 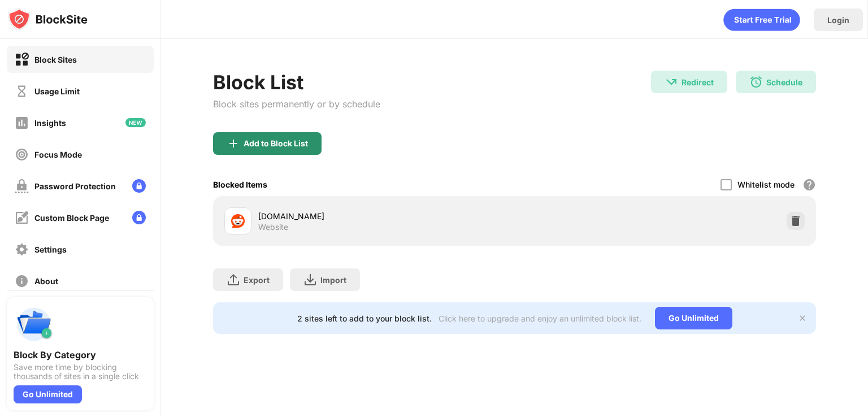 I want to click on img: push-categories.svg, so click(x=34, y=324).